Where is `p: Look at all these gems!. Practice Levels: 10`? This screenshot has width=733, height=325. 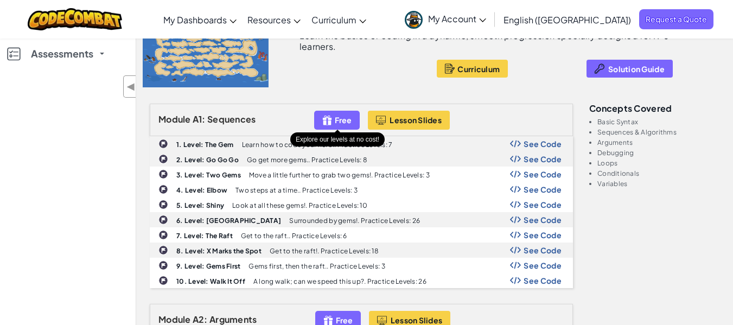
p: Look at all these gems!. Practice Levels: 10 is located at coordinates (300, 205).